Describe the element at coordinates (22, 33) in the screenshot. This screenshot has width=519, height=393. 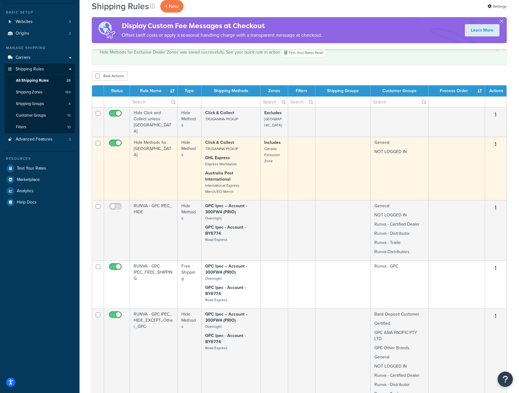
I see `span: Origins` at that location.